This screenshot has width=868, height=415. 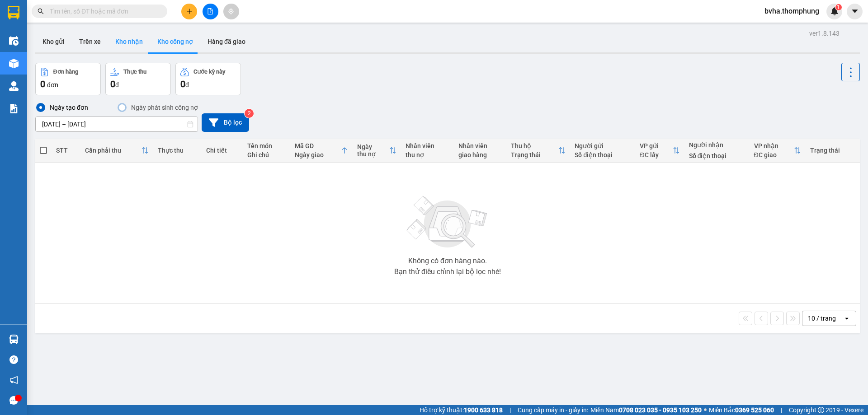 What do you see at coordinates (774, 155) in the screenshot?
I see `div: ĐC giao` at bounding box center [774, 155].